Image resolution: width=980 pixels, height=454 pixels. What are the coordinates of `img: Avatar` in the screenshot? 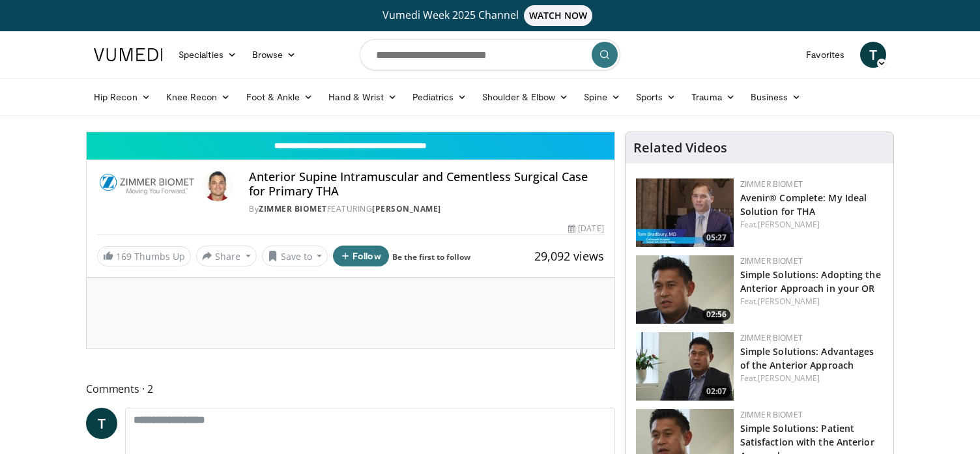 It's located at (217, 186).